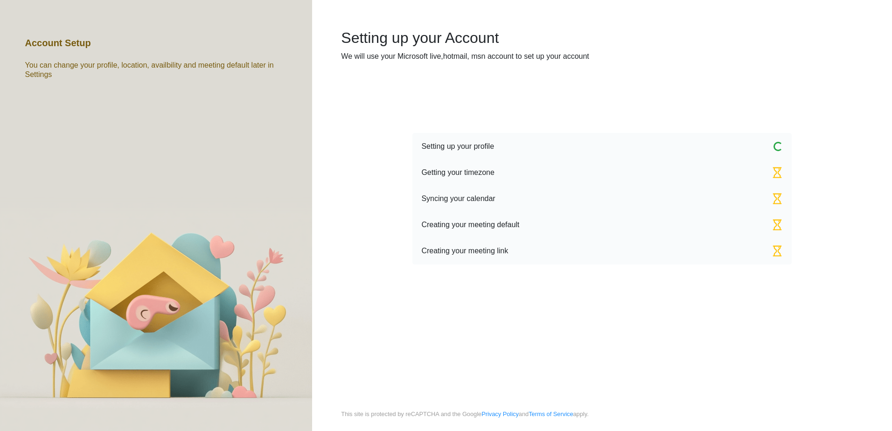 The width and height of the screenshot is (892, 431). I want to click on a: Terms of Service, so click(551, 414).